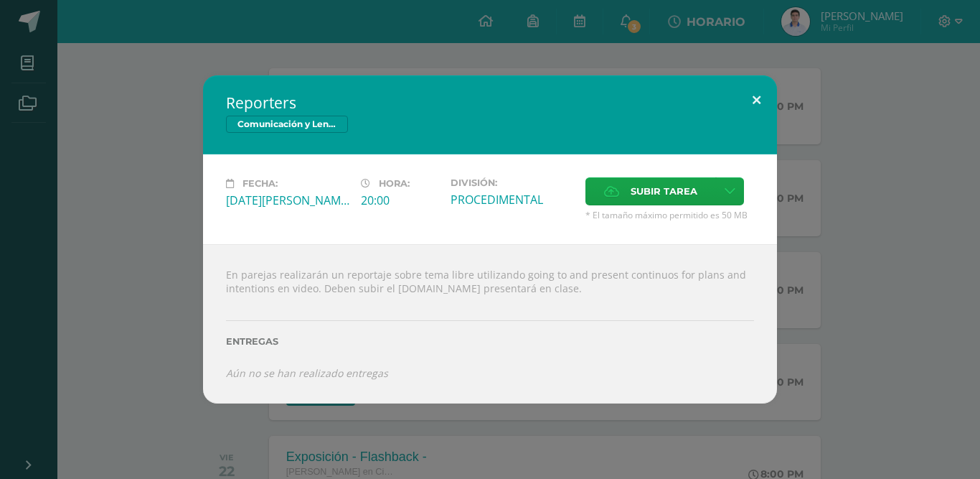 Image resolution: width=980 pixels, height=479 pixels. What do you see at coordinates (260, 183) in the screenshot?
I see `span: Fecha:` at bounding box center [260, 183].